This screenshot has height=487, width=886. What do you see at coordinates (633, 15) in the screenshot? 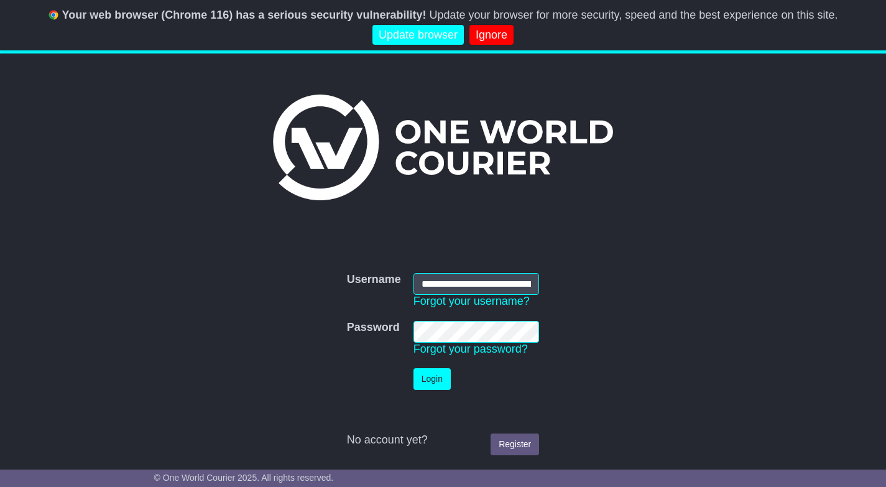
I see `span: Update your browser for more security, speed and the best experience on this site.` at bounding box center [633, 15].